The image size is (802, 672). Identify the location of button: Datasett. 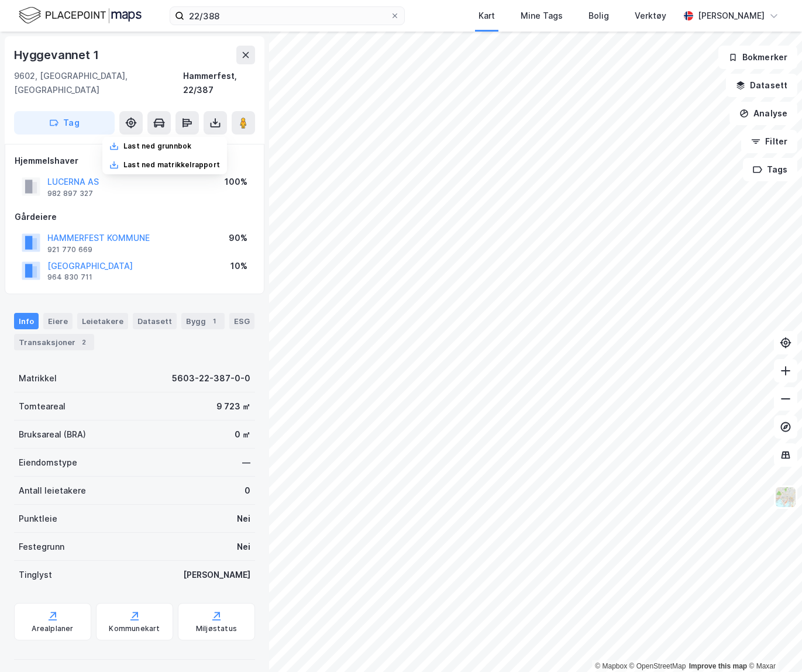
(761, 85).